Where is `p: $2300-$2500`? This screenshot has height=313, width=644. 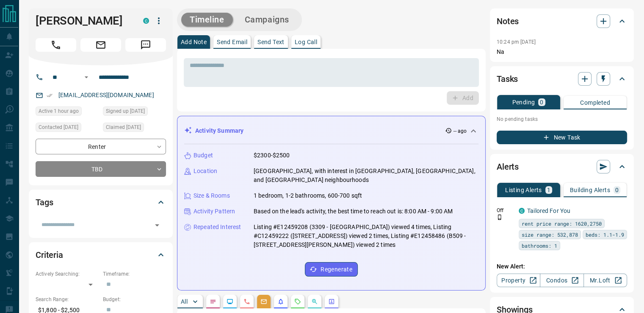 p: $2300-$2500 is located at coordinates (272, 155).